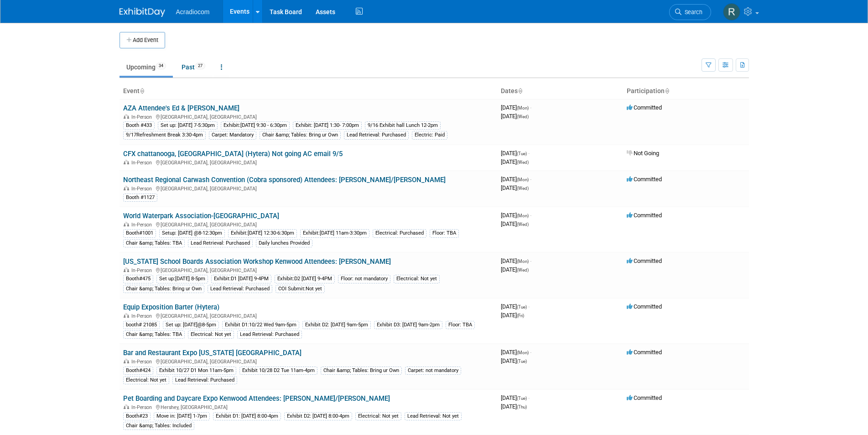  I want to click on a: Equip Exposition Barter (Hytera), so click(171, 307).